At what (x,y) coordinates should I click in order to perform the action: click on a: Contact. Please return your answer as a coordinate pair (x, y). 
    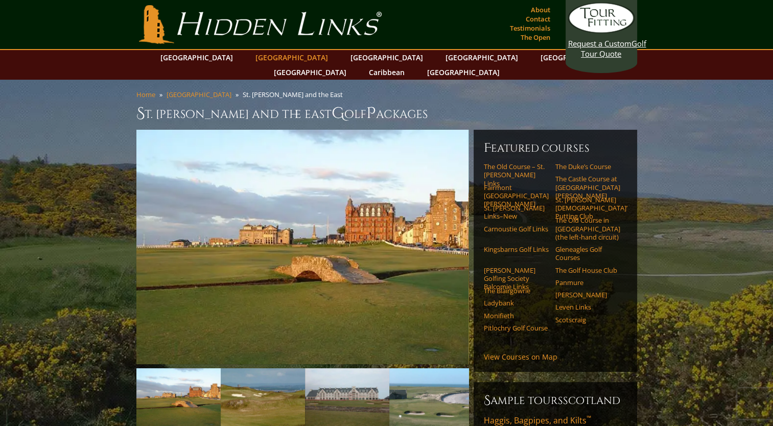
    Looking at the image, I should click on (538, 19).